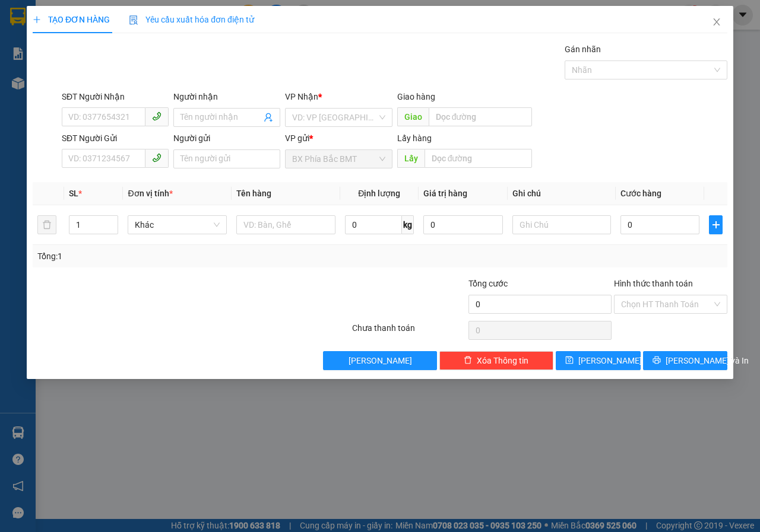 This screenshot has height=532, width=760. What do you see at coordinates (338, 138) in the screenshot?
I see `div: VP gửi` at bounding box center [338, 138].